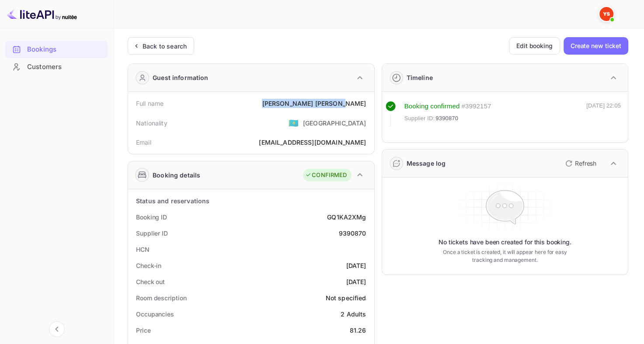 The height and width of the screenshot is (344, 644). I want to click on div: Guest information, so click(180, 78).